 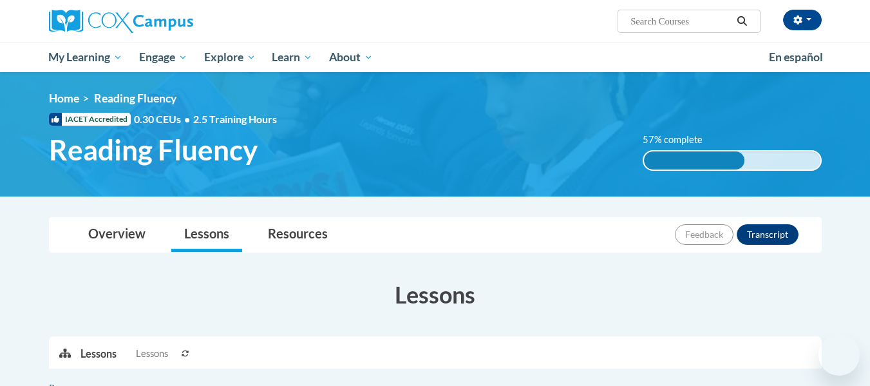 What do you see at coordinates (116, 234) in the screenshot?
I see `a: Overview` at bounding box center [116, 234].